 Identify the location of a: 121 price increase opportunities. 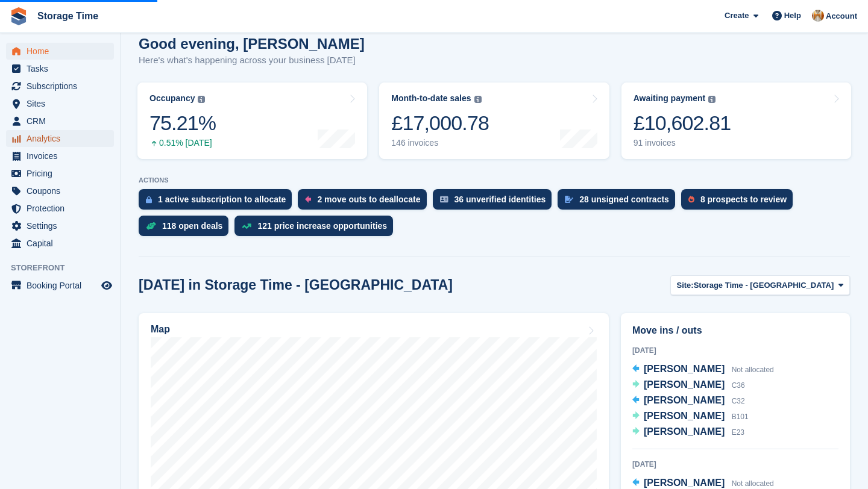
(316, 229).